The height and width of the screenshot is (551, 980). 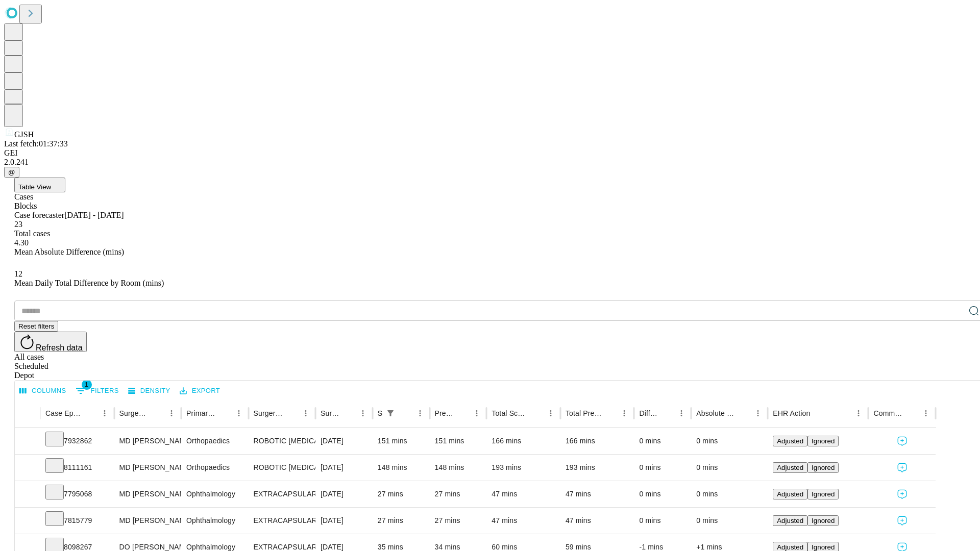 What do you see at coordinates (214, 468) in the screenshot?
I see `div: Orthopaedics` at bounding box center [214, 468].